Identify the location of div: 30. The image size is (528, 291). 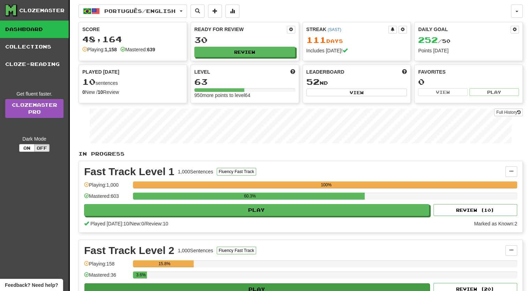
(245, 40).